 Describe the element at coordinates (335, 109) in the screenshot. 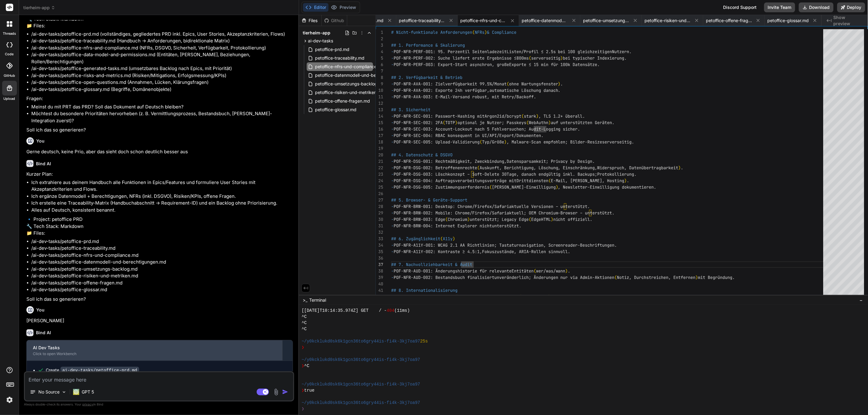

I see `span: petoffice-glossar.md` at that location.